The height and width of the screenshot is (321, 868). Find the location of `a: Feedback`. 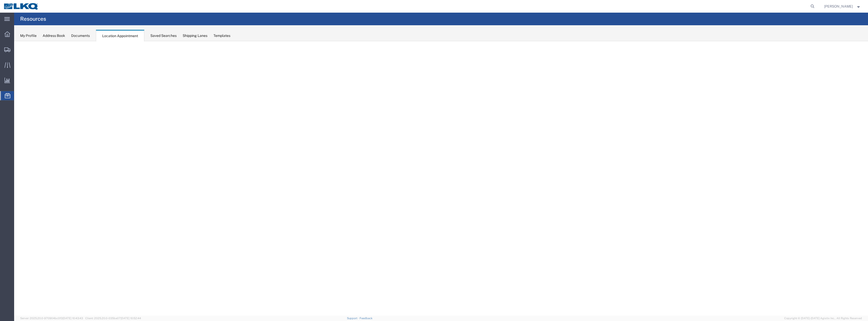

a: Feedback is located at coordinates (366, 319).